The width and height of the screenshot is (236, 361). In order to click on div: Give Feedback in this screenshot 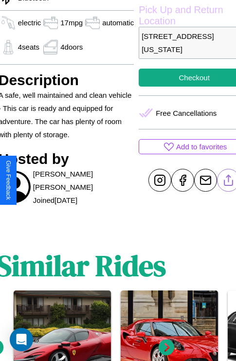, I will do `click(8, 180)`.